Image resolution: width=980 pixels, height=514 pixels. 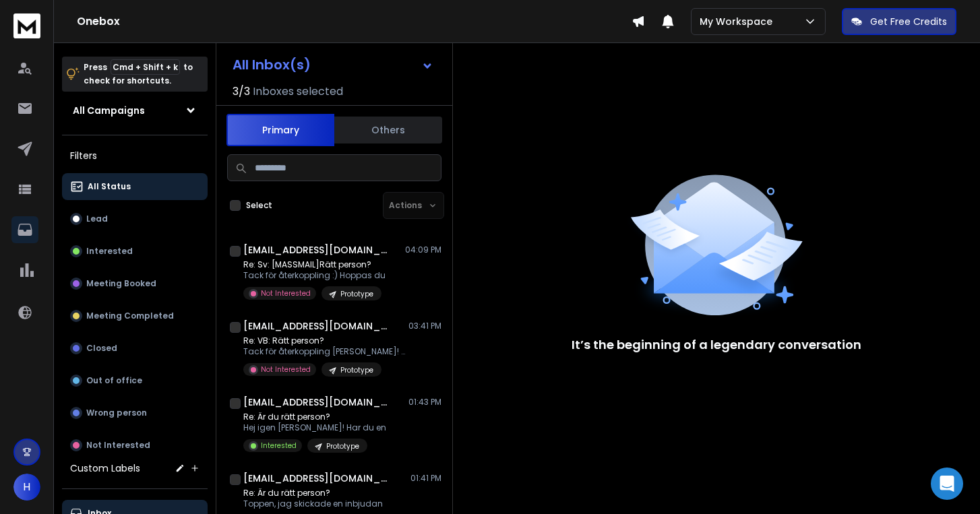 What do you see at coordinates (130, 316) in the screenshot?
I see `p: Meeting Completed` at bounding box center [130, 316].